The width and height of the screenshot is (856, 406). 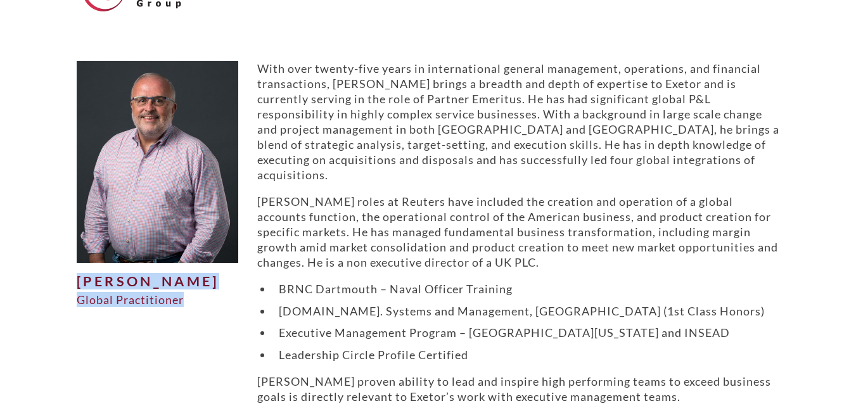 What do you see at coordinates (157, 162) in the screenshot?
I see `img: Graham-A-500x625.jpg` at bounding box center [157, 162].